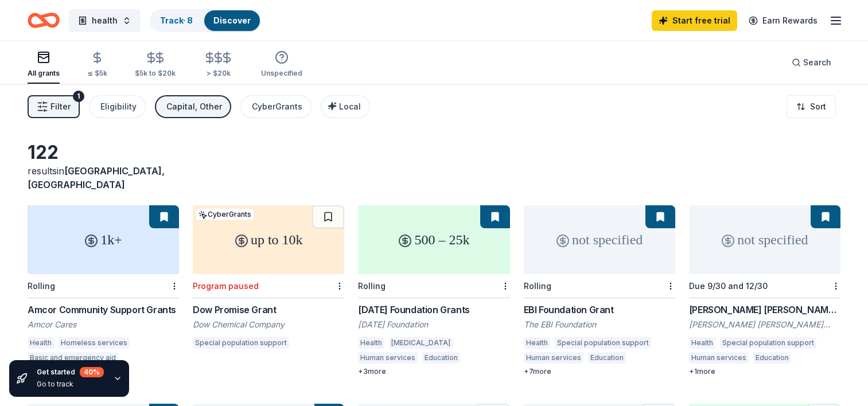 This screenshot has width=868, height=406. I want to click on button: Sort, so click(811, 107).